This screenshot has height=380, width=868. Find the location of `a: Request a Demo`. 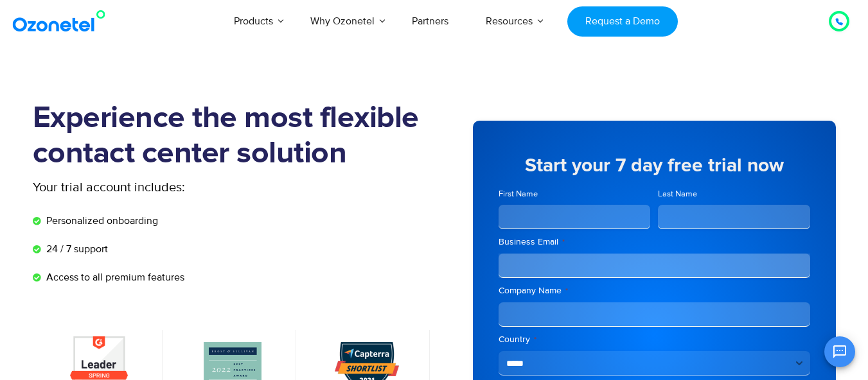

a: Request a Demo is located at coordinates (622, 21).